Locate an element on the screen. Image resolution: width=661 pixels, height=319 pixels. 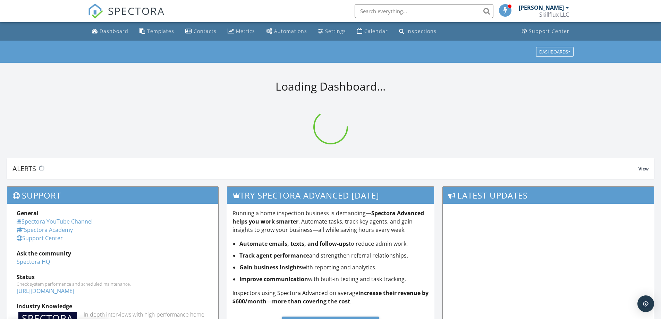
button: Dashboards is located at coordinates (555, 52).